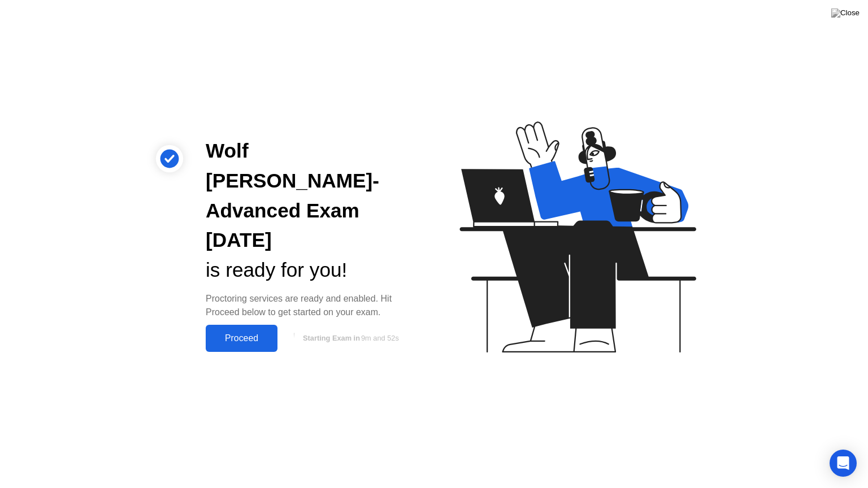 The height and width of the screenshot is (488, 868). What do you see at coordinates (311, 270) in the screenshot?
I see `div: is ready for you!` at bounding box center [311, 270].